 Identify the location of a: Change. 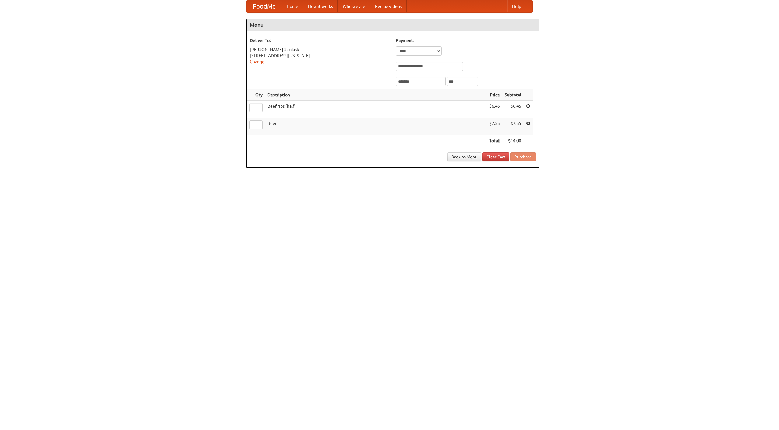
(257, 62).